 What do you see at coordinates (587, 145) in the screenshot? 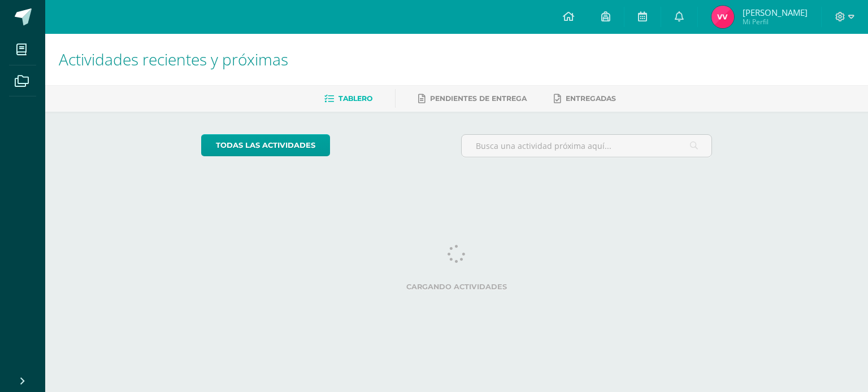
I see `input: Busca una actividad próxima aquí...` at bounding box center [587, 145].